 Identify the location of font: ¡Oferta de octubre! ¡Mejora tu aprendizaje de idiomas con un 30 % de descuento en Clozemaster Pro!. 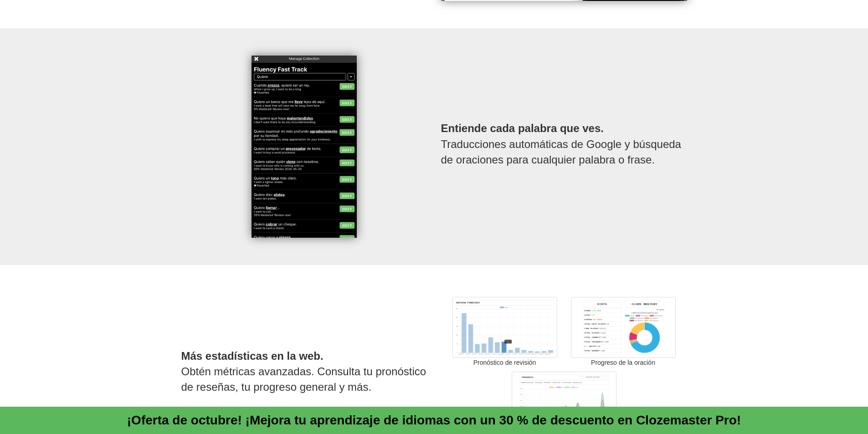
(433, 420).